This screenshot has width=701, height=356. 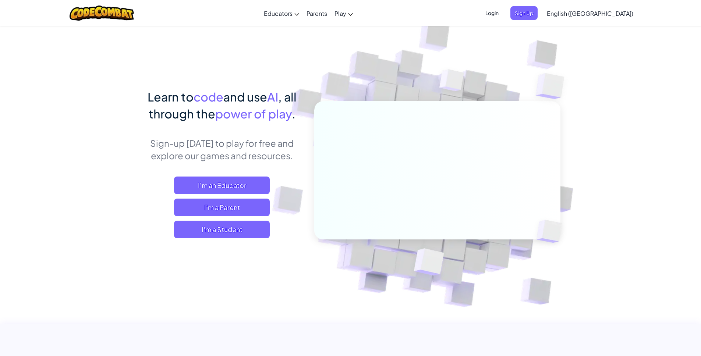 I want to click on span: Login, so click(x=492, y=13).